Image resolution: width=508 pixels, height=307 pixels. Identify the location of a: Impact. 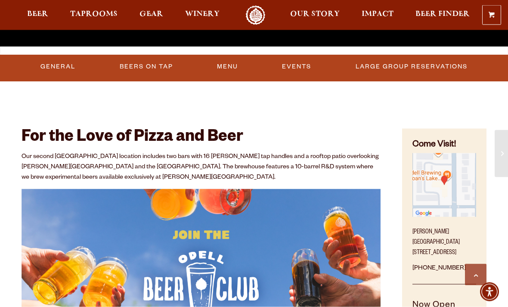
(377, 15).